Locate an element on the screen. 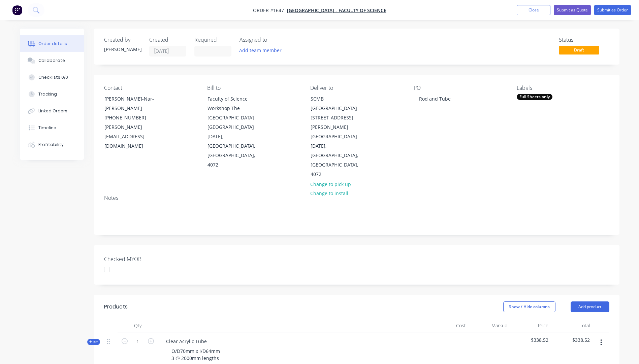 Image resolution: width=639 pixels, height=364 pixels. div: Qty is located at coordinates (138, 326).